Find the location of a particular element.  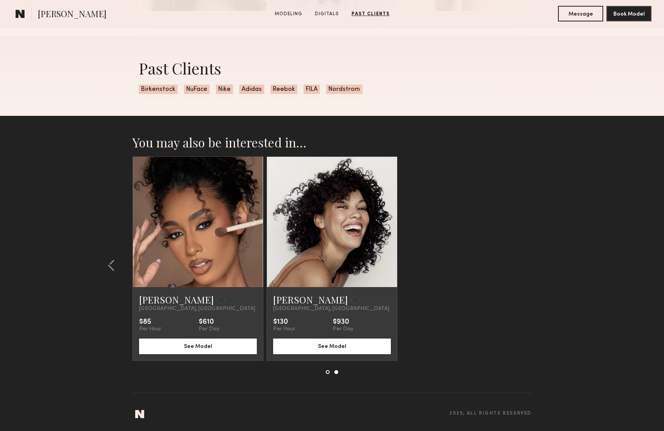

span: Reebok is located at coordinates (284, 89).